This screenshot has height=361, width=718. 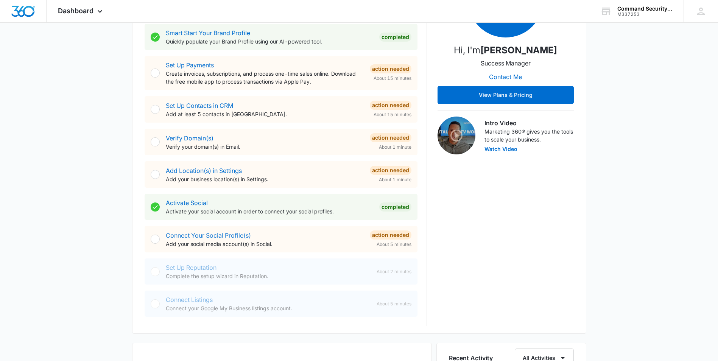 What do you see at coordinates (270, 211) in the screenshot?
I see `p: Activate your social account in order to connect your social profiles.` at bounding box center [270, 211].